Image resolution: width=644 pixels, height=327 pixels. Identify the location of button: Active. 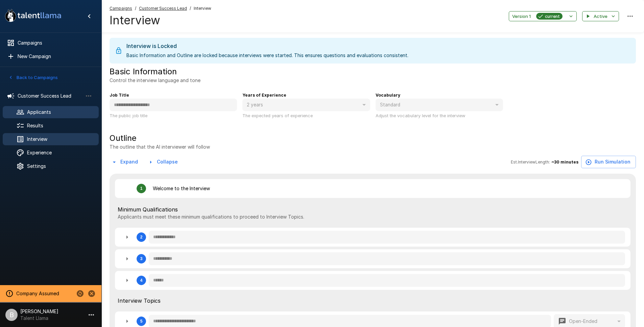
(601, 16).